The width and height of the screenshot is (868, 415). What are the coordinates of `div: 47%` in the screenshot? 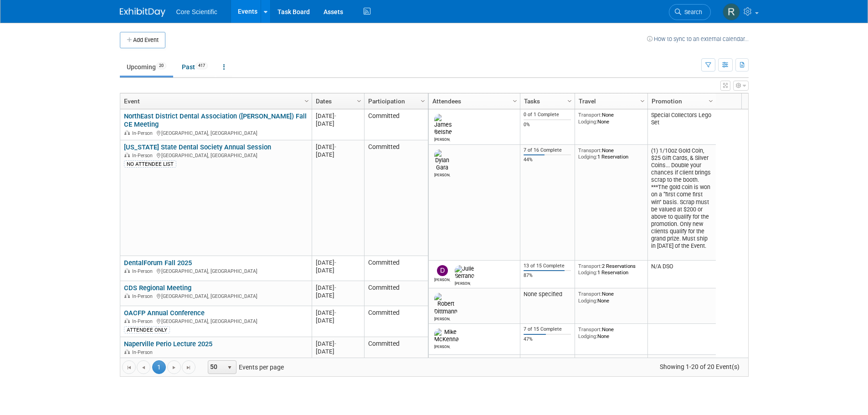 It's located at (547, 340).